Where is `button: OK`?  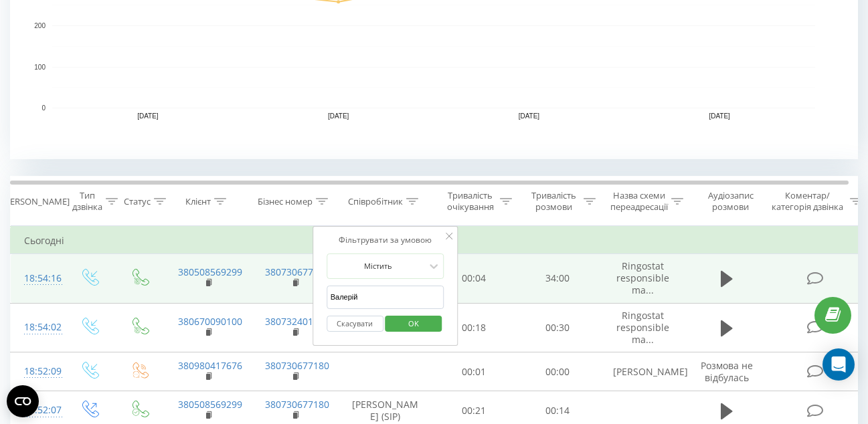 button: OK is located at coordinates (414, 324).